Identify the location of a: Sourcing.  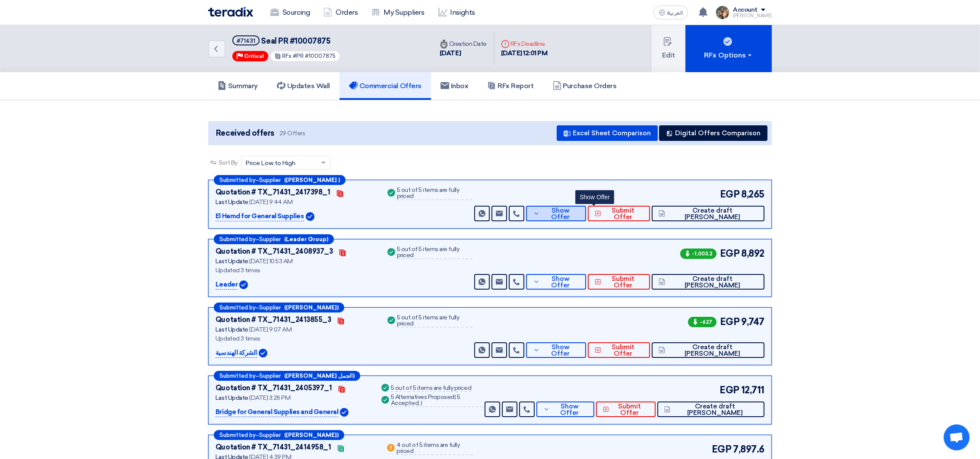
(290, 13).